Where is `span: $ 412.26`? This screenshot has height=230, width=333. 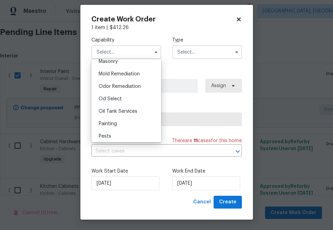
span: $ 412.26 is located at coordinates (119, 28).